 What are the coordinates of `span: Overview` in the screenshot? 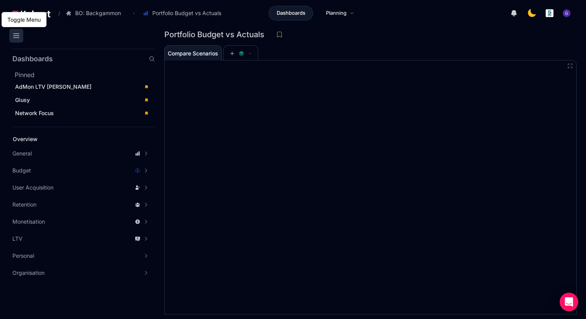 It's located at (25, 139).